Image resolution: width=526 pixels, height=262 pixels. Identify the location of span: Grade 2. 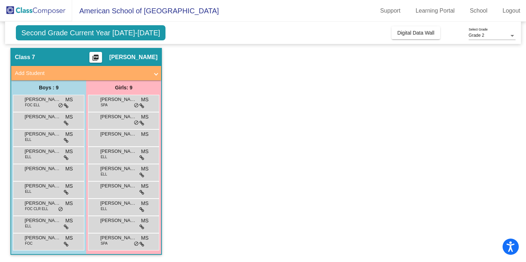
(476, 35).